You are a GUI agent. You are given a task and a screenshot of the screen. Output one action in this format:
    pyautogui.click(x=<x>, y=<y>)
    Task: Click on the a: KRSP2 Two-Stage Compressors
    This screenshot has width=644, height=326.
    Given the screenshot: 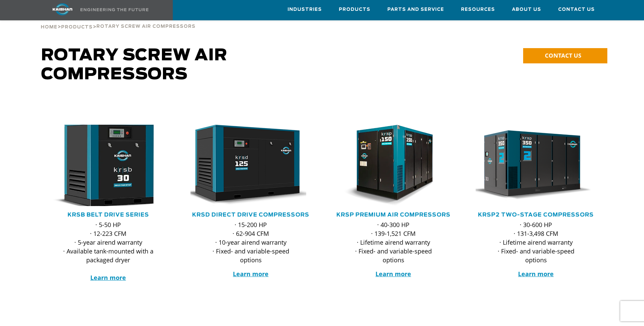 What is the action you would take?
    pyautogui.click(x=535, y=215)
    